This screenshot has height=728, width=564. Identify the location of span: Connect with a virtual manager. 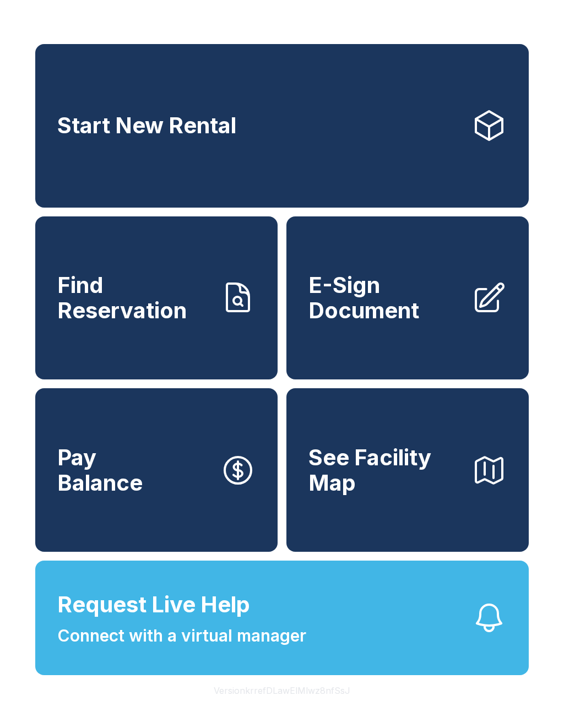
(181, 636).